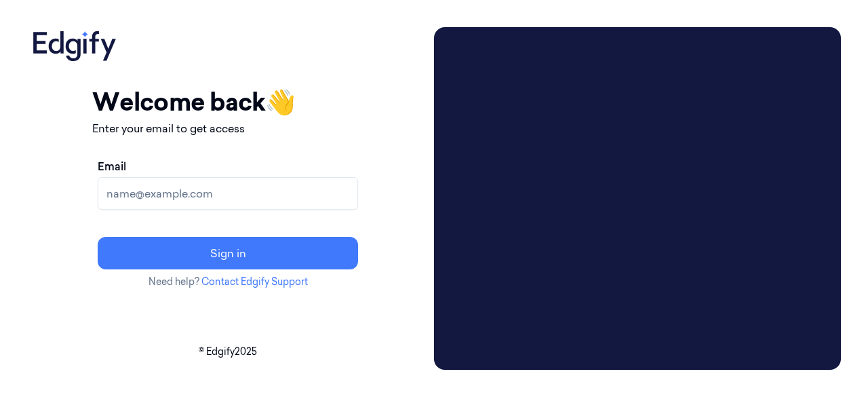 The width and height of the screenshot is (868, 397). I want to click on p: © Edgify 2025, so click(228, 352).